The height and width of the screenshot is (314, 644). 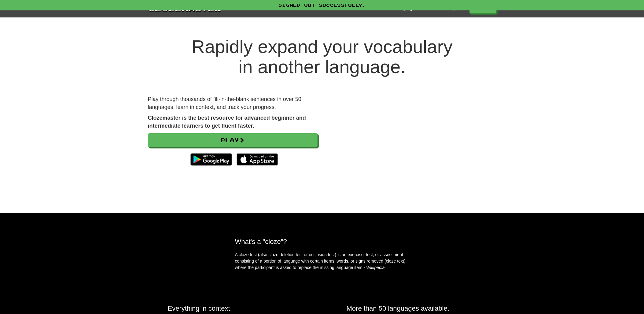 I want to click on em: - Wikipedia, so click(x=374, y=267).